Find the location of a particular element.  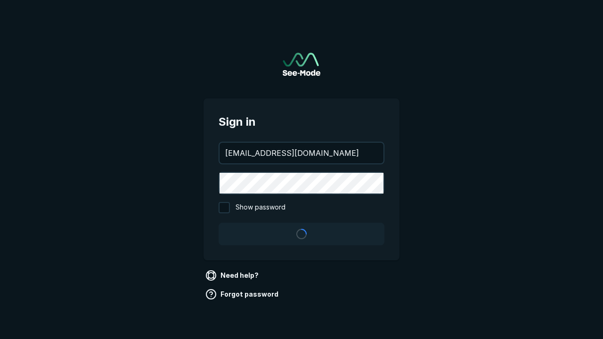

span: Show password is located at coordinates (260, 208).